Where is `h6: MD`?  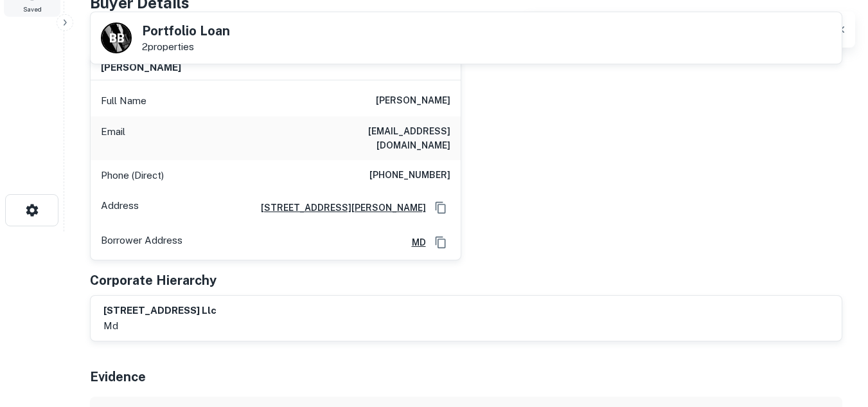 h6: MD is located at coordinates (414, 243).